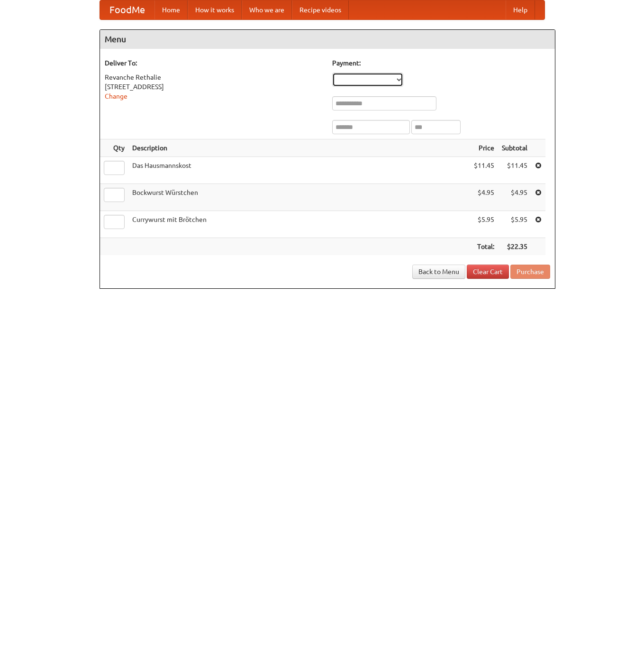 Image resolution: width=644 pixels, height=671 pixels. What do you see at coordinates (299, 224) in the screenshot?
I see `td: Currywurst mit Brötchen` at bounding box center [299, 224].